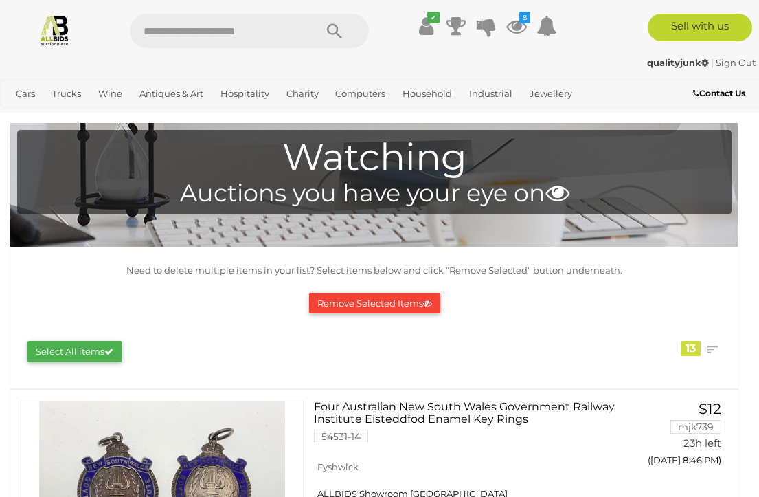 The height and width of the screenshot is (497, 759). I want to click on span: $12, so click(709, 408).